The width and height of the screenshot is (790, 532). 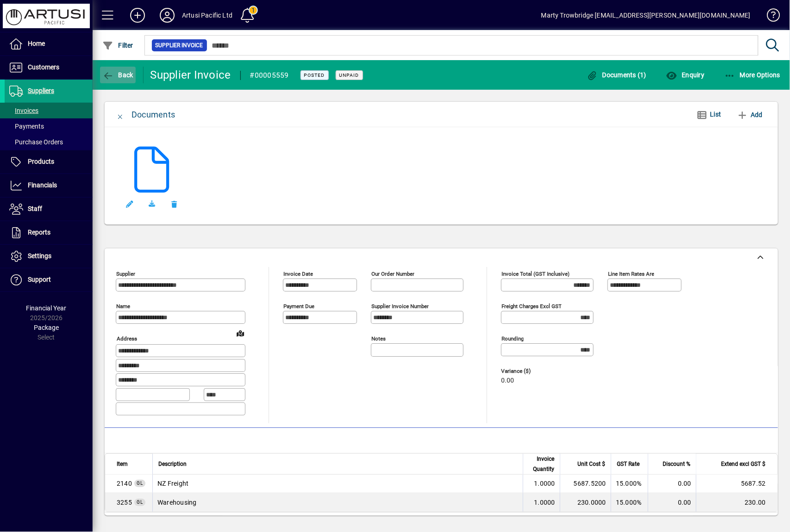 I want to click on span: Support, so click(x=39, y=279).